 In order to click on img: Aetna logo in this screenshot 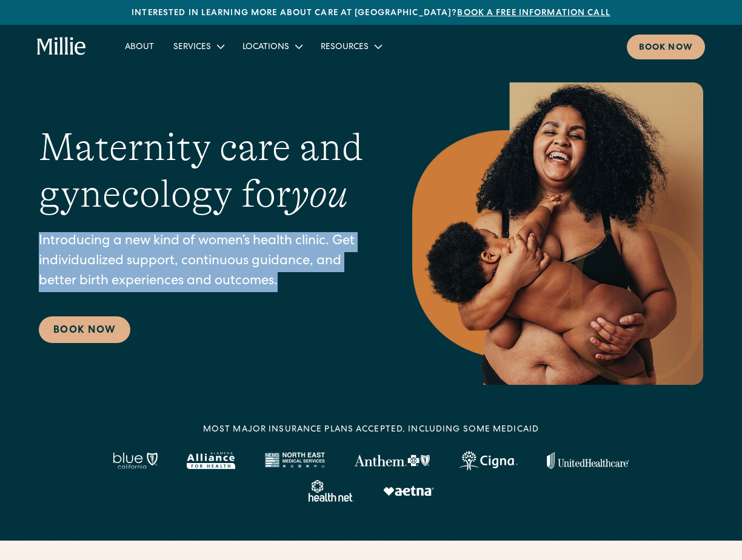, I will do `click(409, 491)`.